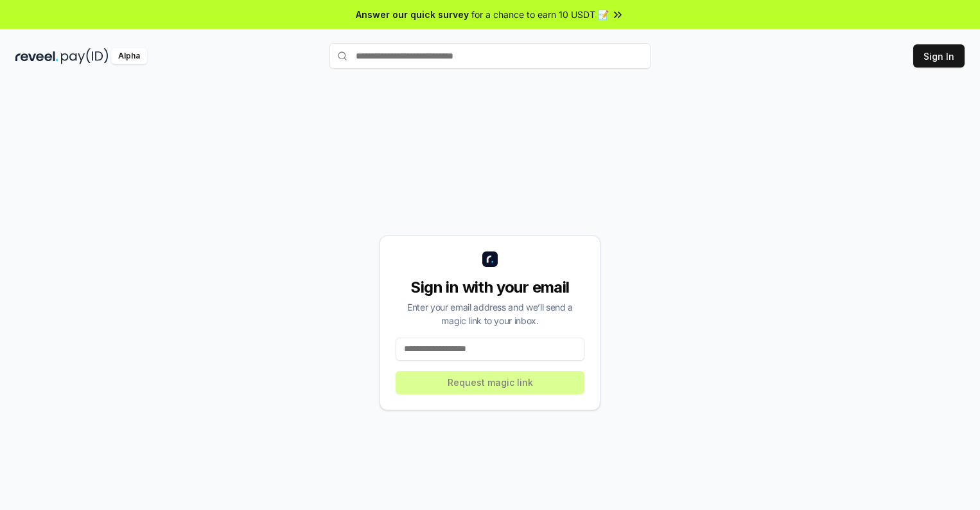  What do you see at coordinates (939, 56) in the screenshot?
I see `button: Sign In` at bounding box center [939, 56].